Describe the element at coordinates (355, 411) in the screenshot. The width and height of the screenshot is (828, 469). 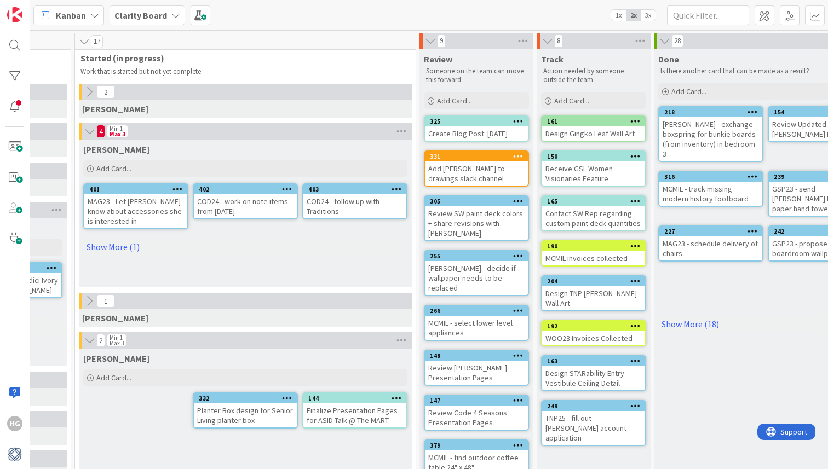
I see `div: 144Finalize Presentation Pages for ASID Talk @ The MART` at that location.